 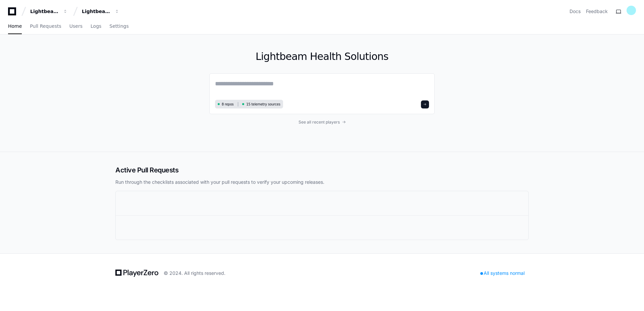 I want to click on span: Pull Requests, so click(x=45, y=26).